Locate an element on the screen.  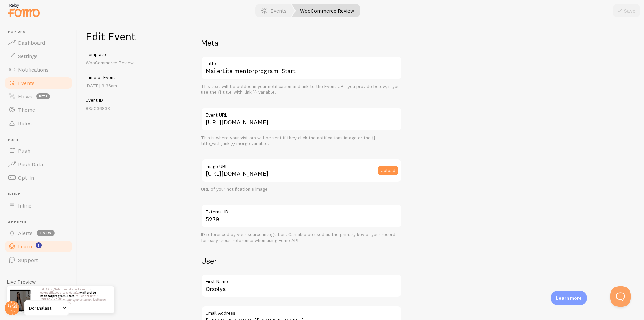
div: This is where your visitors will be sent if they click the notifications image or the {{ title_wi... is located at coordinates (302, 141).